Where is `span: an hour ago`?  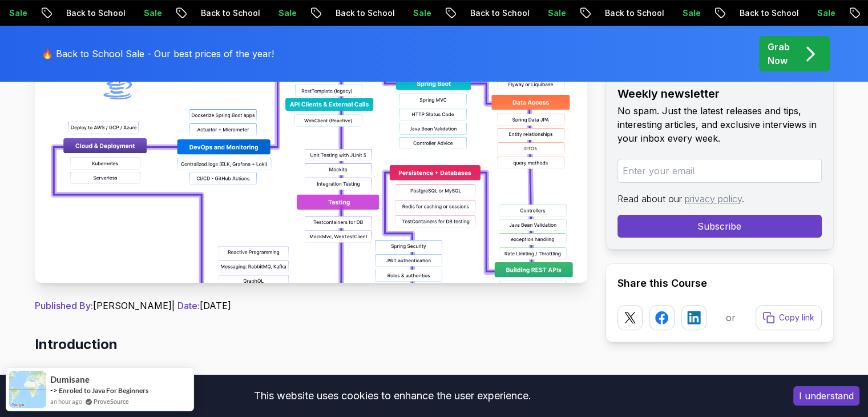
span: an hour ago is located at coordinates (66, 401).